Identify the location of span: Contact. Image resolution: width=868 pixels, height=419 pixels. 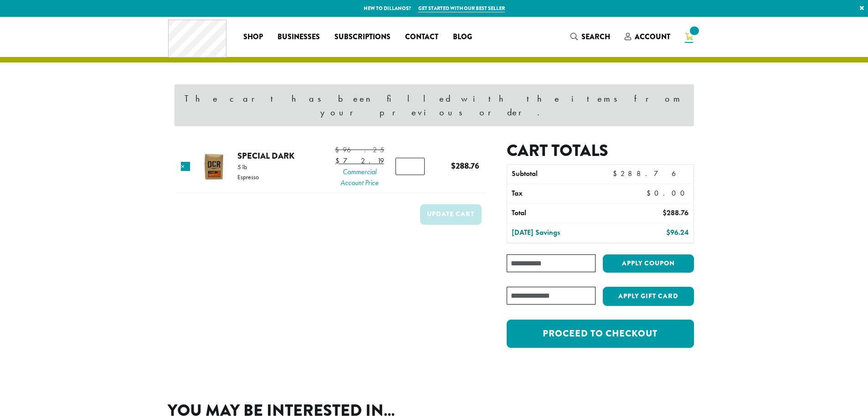
(422, 37).